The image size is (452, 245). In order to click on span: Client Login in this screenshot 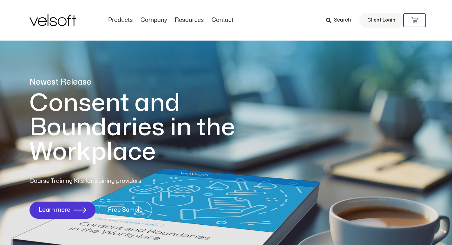, I will do `click(381, 20)`.